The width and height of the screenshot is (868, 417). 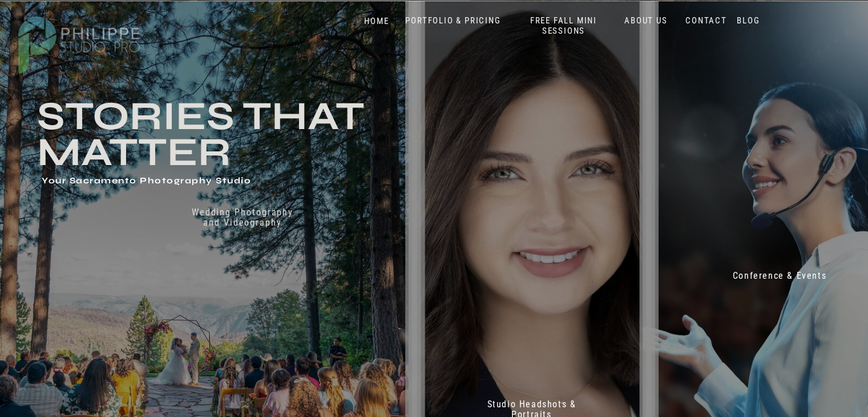 I want to click on nav: HOME, so click(x=376, y=21).